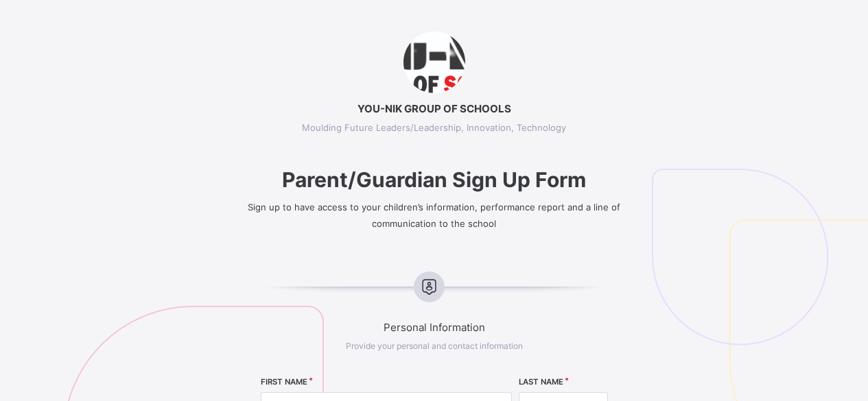 The width and height of the screenshot is (868, 401). Describe the element at coordinates (434, 180) in the screenshot. I see `span: Parent/Guardian Sign Up Form` at that location.